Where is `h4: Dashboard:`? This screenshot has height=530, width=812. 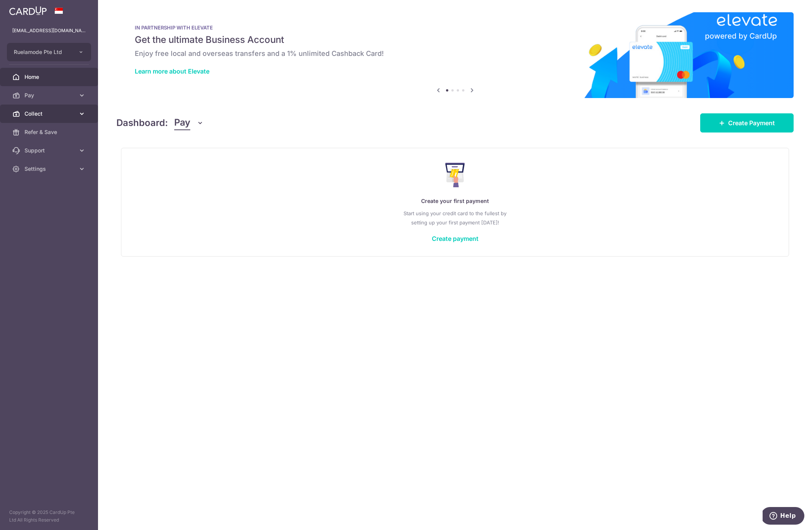
h4: Dashboard: is located at coordinates (142, 123).